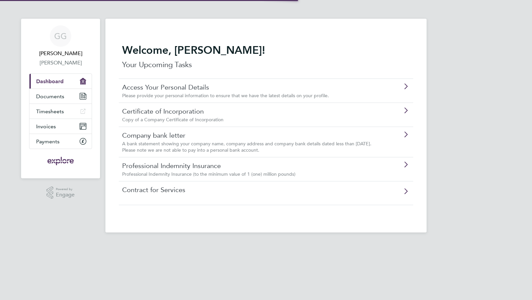 This screenshot has width=532, height=300. Describe the element at coordinates (247, 87) in the screenshot. I see `a: Access Your Personal Details` at that location.